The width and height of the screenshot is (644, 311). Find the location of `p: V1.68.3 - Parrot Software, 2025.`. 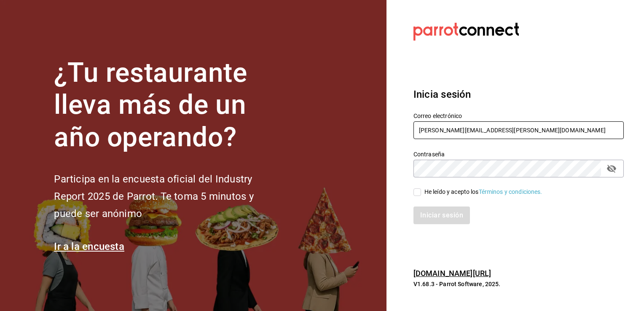

p: V1.68.3 - Parrot Software, 2025. is located at coordinates (519, 284).